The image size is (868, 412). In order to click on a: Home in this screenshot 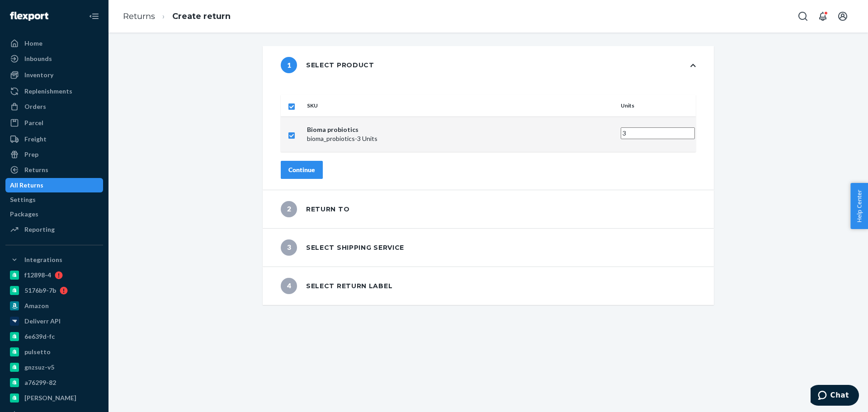, I will do `click(54, 44)`.